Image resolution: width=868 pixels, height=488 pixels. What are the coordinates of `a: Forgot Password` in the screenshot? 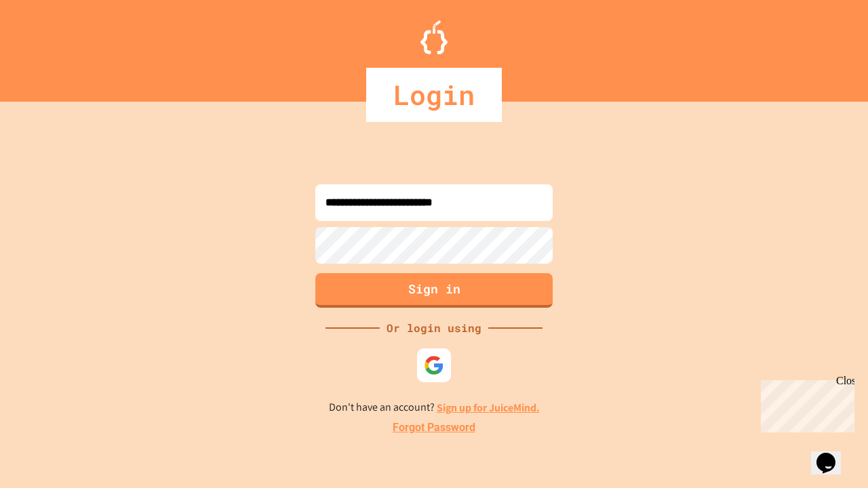 It's located at (434, 428).